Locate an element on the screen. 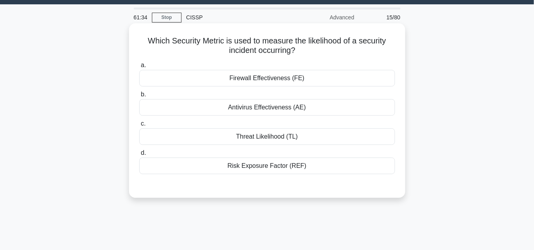 This screenshot has width=534, height=250. div: Threat Likelihood (TL) is located at coordinates (267, 136).